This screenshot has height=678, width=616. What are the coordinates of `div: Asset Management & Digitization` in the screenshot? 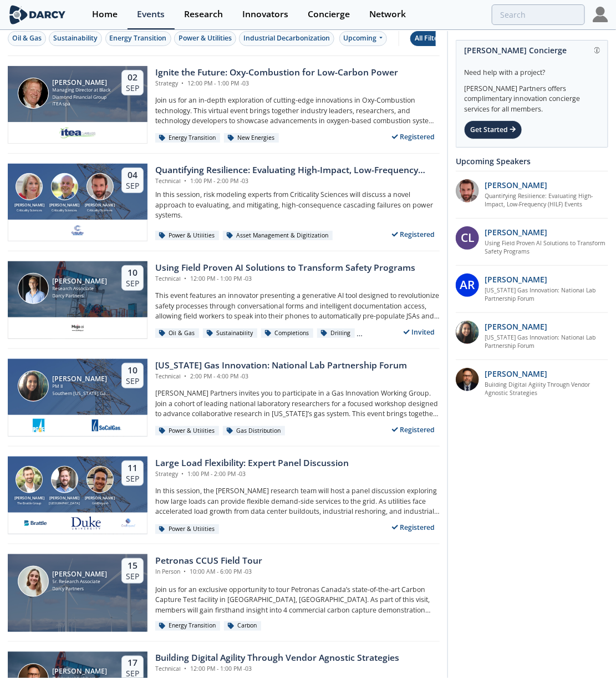 It's located at (278, 236).